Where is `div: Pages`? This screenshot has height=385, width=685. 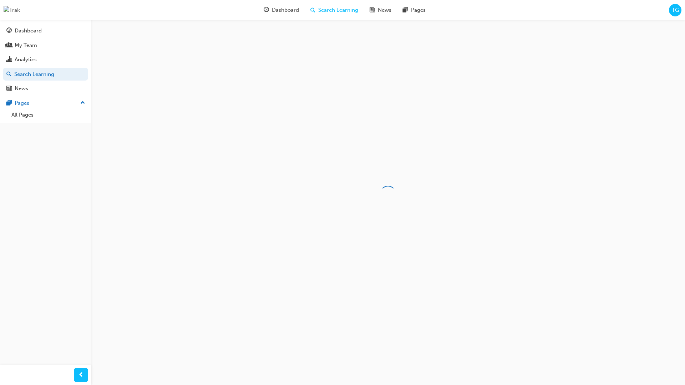
div: Pages is located at coordinates (22, 103).